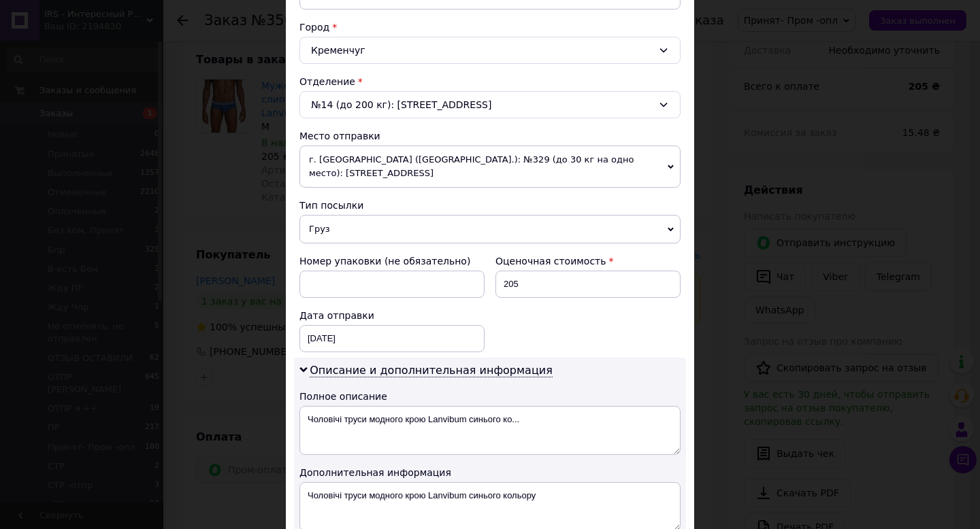 Image resolution: width=980 pixels, height=529 pixels. Describe the element at coordinates (490, 397) in the screenshot. I see `div: Полное описание` at that location.